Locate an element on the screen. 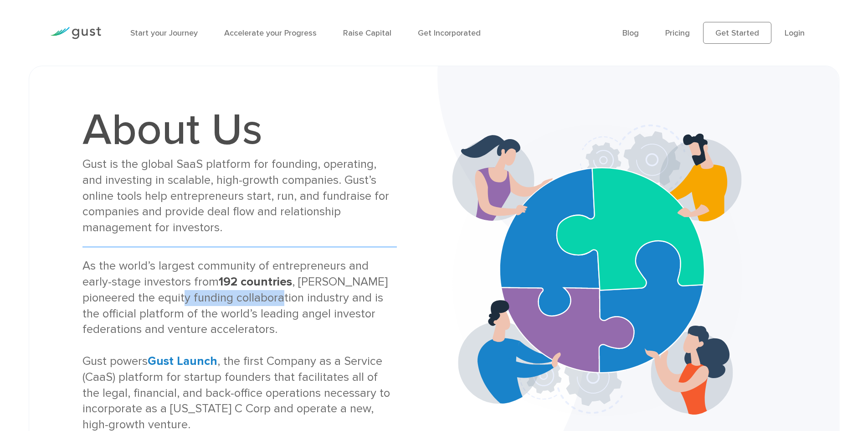 The width and height of the screenshot is (868, 431). a: Login is located at coordinates (795, 33).